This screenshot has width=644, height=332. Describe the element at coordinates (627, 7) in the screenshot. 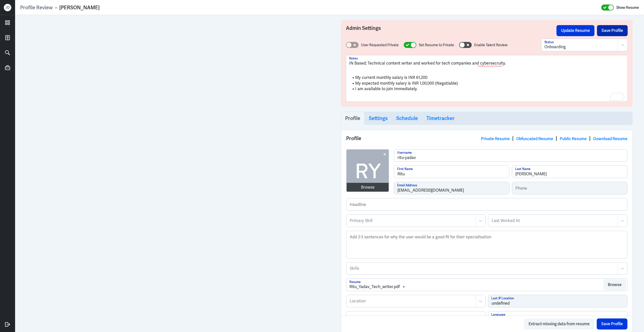

I see `label: Show Resume` at that location.